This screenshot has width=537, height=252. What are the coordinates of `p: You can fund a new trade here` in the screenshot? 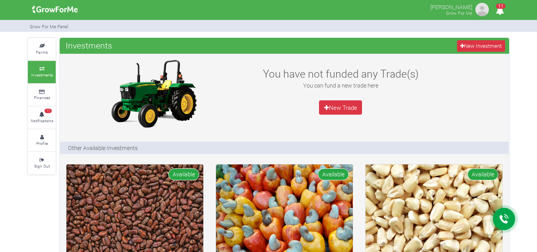 It's located at (340, 85).